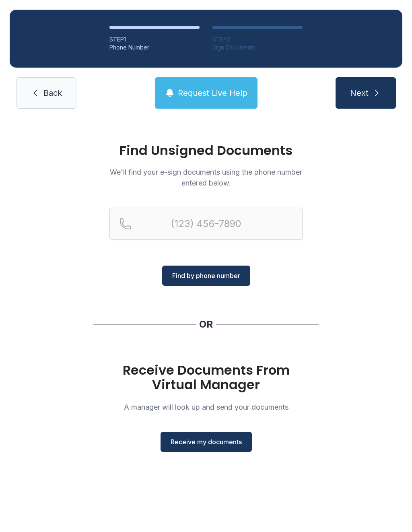 The height and width of the screenshot is (532, 412). What do you see at coordinates (206, 275) in the screenshot?
I see `span: Find by phone number` at bounding box center [206, 275].